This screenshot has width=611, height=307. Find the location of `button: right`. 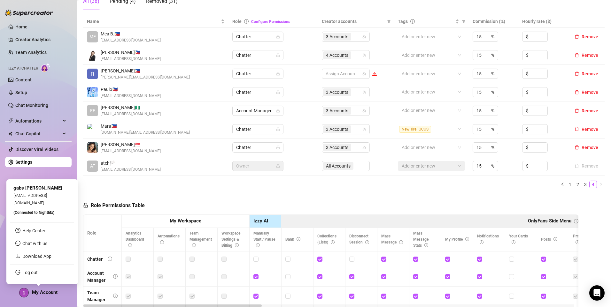

button: right is located at coordinates (601, 185).